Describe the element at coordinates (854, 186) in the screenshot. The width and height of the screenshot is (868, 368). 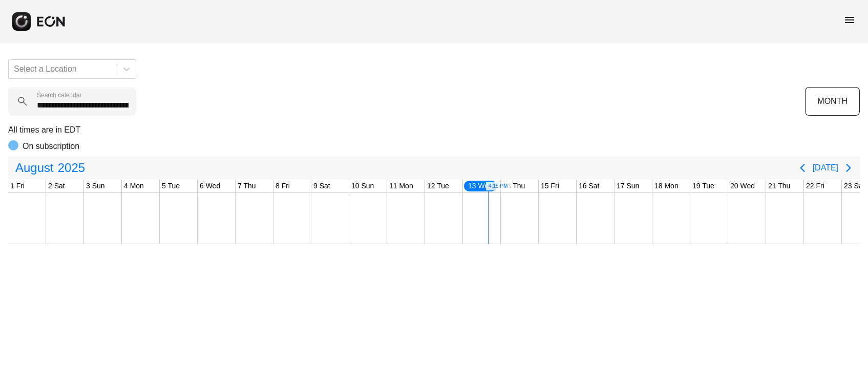
I see `div: 23 Sat` at that location.